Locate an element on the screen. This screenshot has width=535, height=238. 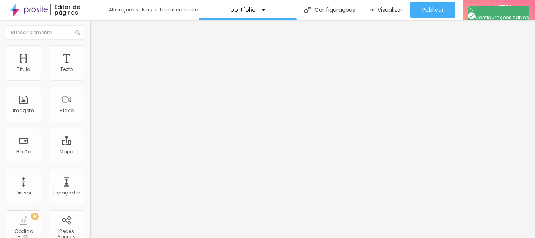
div: Divisor is located at coordinates (24, 193).